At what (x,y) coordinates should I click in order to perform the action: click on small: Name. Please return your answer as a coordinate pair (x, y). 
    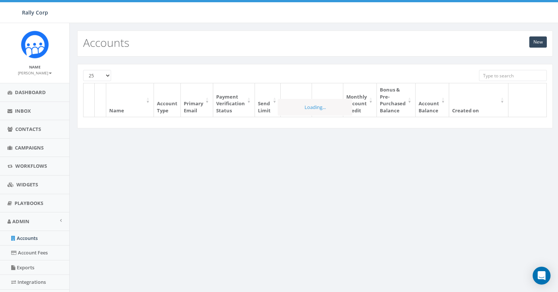
    Looking at the image, I should click on (35, 67).